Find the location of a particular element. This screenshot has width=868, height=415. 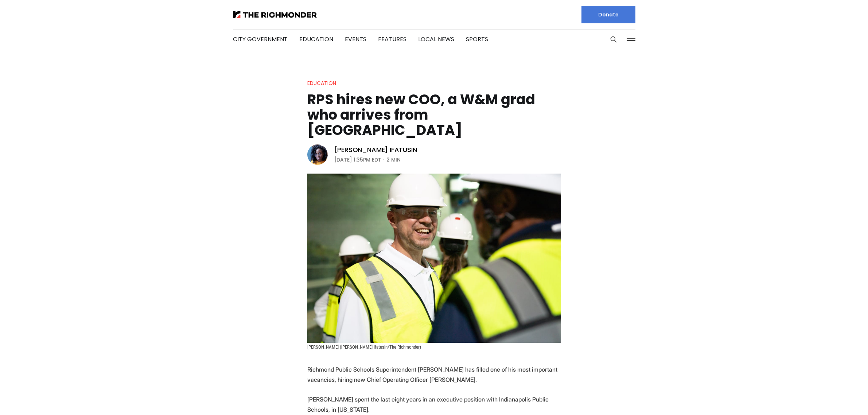

a: Events is located at coordinates (356, 39).